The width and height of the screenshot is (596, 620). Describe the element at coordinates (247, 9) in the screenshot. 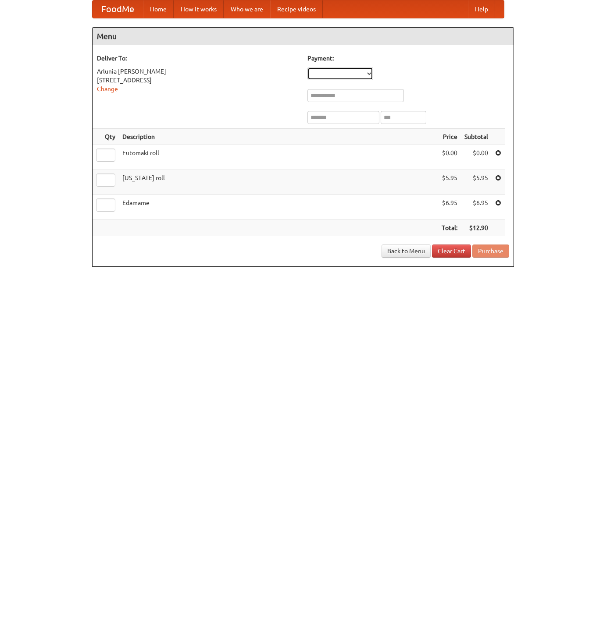

I see `a: Who we are` at that location.